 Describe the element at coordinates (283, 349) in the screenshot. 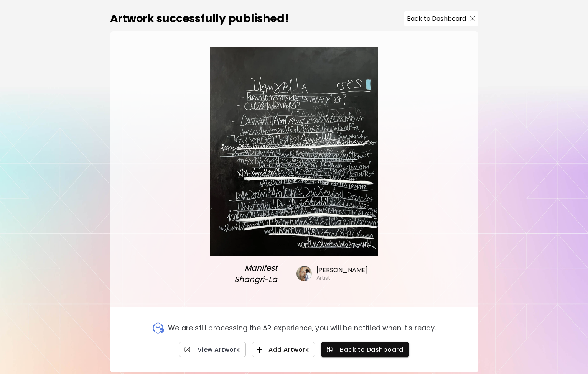

I see `span: Add Artwork` at that location.